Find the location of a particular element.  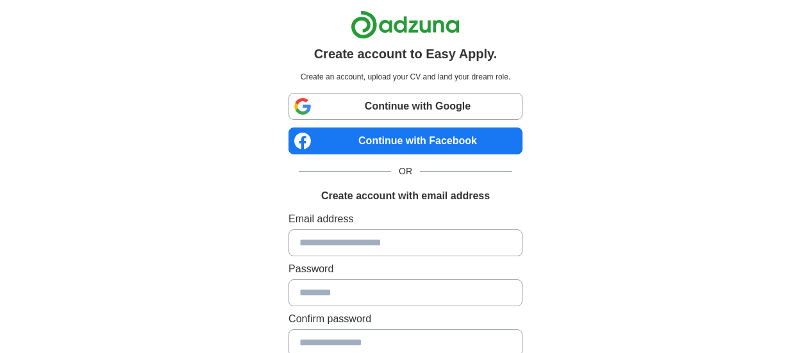

label: Confirm password is located at coordinates (405, 319).